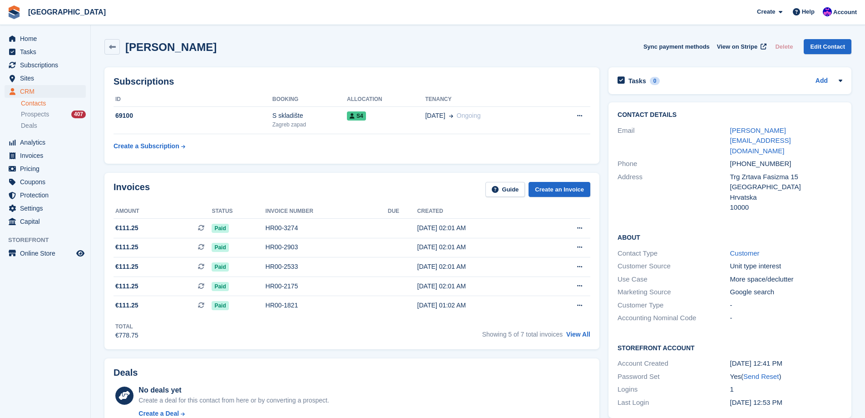 This screenshot has height=418, width=865. I want to click on div: 0, so click(655, 81).